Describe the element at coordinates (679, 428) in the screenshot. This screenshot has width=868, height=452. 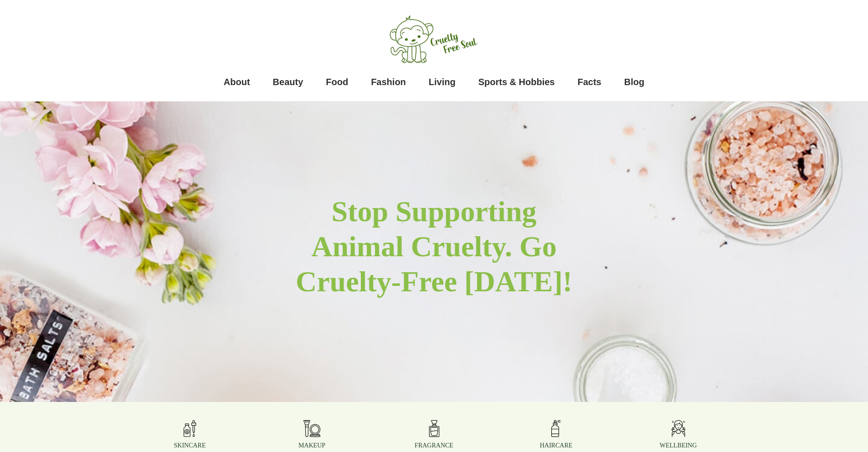
I see `img: wellbeing icon` at that location.